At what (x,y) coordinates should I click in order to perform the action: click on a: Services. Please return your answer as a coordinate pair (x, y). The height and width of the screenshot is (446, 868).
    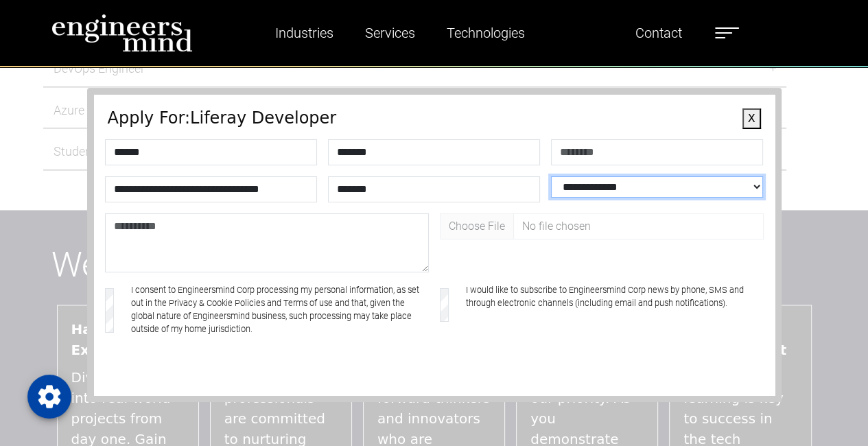
    Looking at the image, I should click on (390, 33).